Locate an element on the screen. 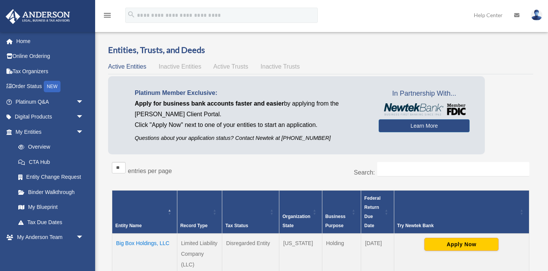 The height and width of the screenshot is (271, 548). a: Overview is located at coordinates (49, 147).